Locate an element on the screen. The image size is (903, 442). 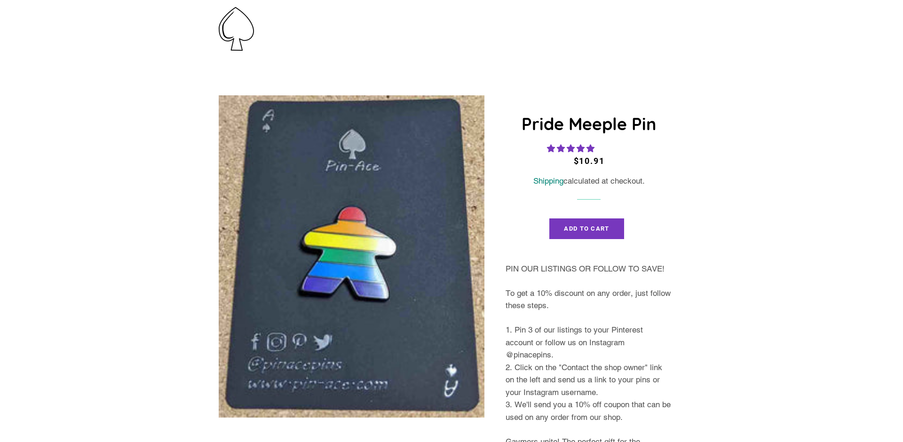
a: Giveaways is located at coordinates (674, 30).